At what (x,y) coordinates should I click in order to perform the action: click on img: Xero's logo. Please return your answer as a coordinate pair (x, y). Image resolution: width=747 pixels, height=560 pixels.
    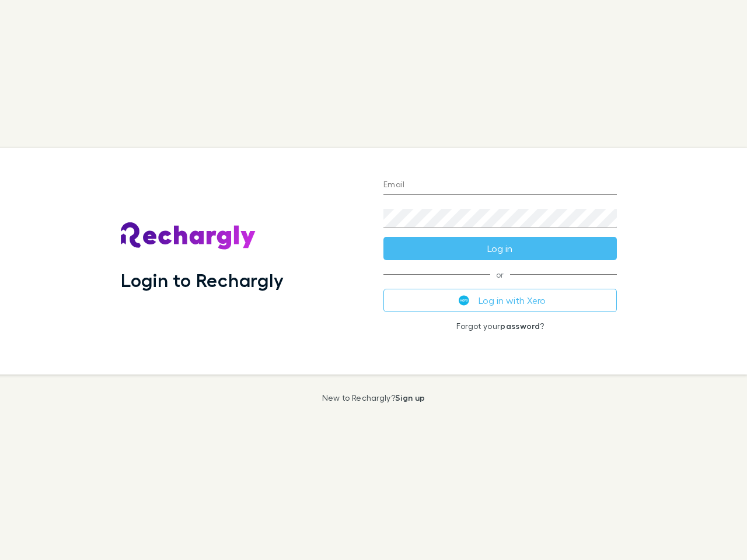
    Looking at the image, I should click on (464, 300).